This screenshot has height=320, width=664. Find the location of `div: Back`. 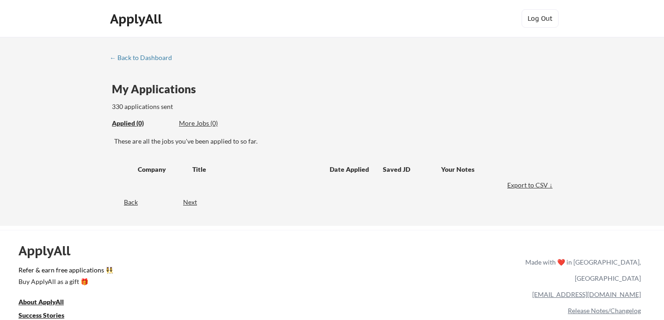

div: Back is located at coordinates (123, 202).